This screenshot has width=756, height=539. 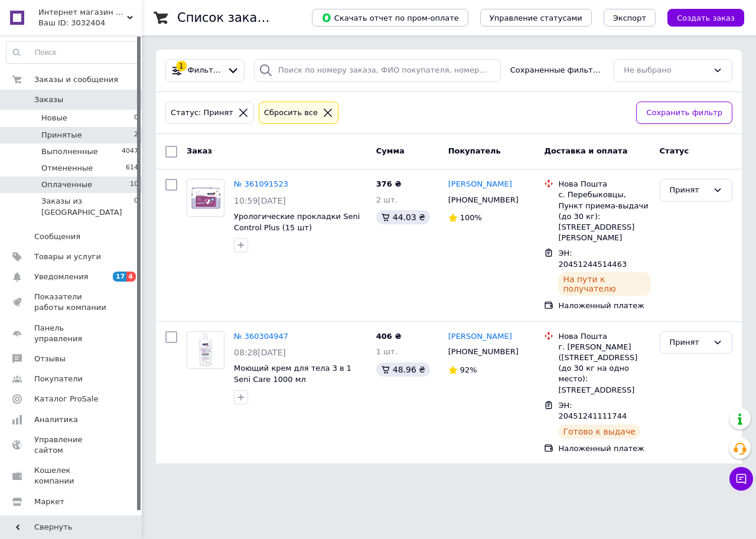 I want to click on span: 100%, so click(x=470, y=217).